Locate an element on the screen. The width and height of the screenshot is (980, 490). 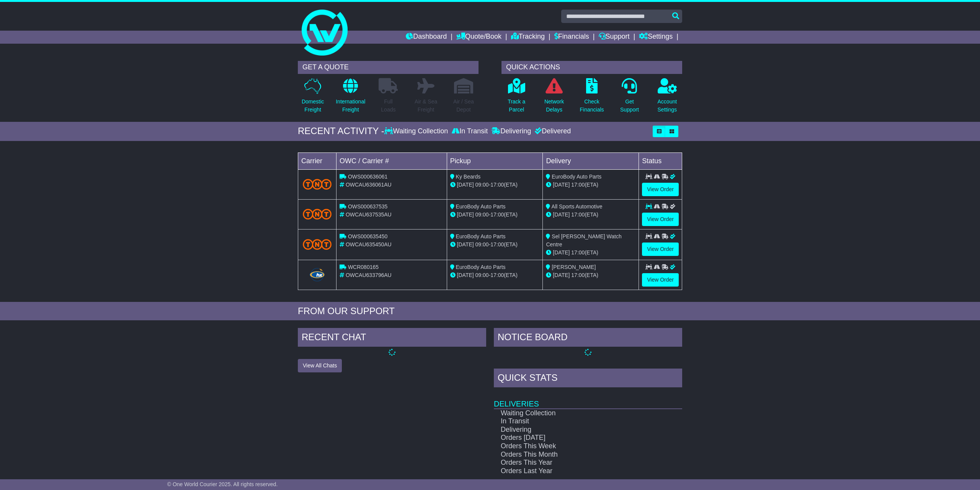
div: QUICK ACTIONS is located at coordinates (592, 68).